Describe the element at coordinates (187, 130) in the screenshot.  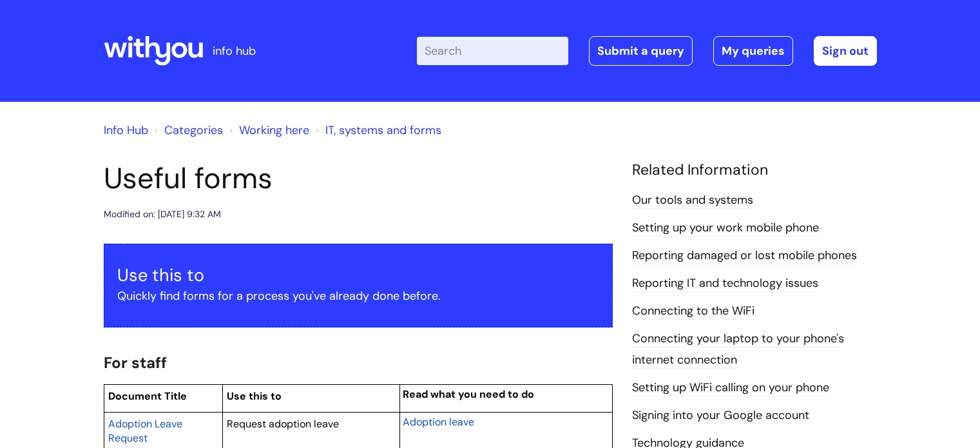
I see `li: Solution home` at that location.